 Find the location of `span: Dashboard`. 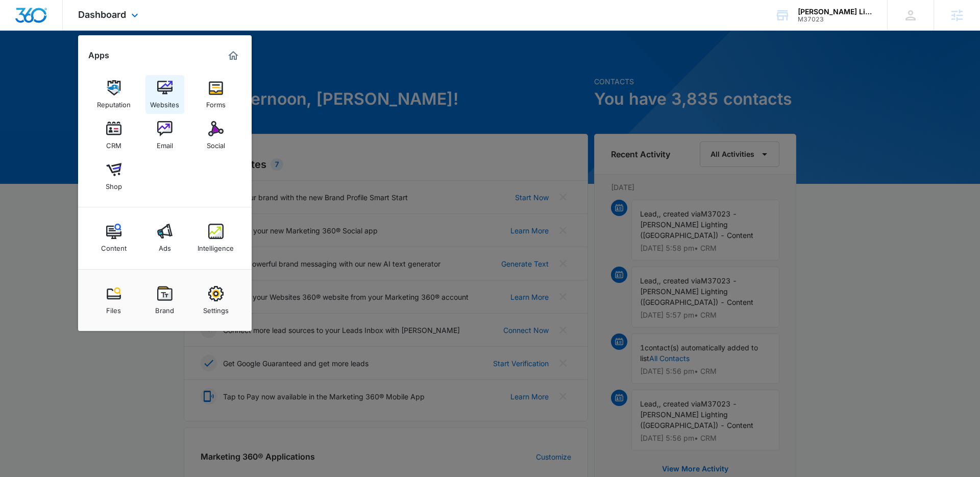

span: Dashboard is located at coordinates (102, 14).